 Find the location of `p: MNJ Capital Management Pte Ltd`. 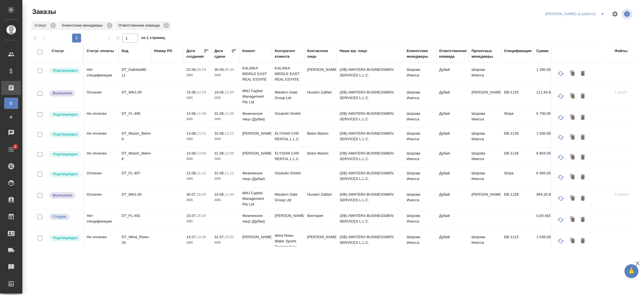

p: MNJ Capital Management Pte Ltd is located at coordinates (256, 97).